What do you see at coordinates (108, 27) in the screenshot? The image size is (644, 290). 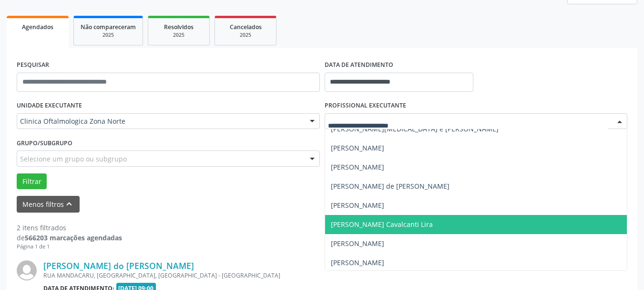 I see `span: Não compareceram` at bounding box center [108, 27].